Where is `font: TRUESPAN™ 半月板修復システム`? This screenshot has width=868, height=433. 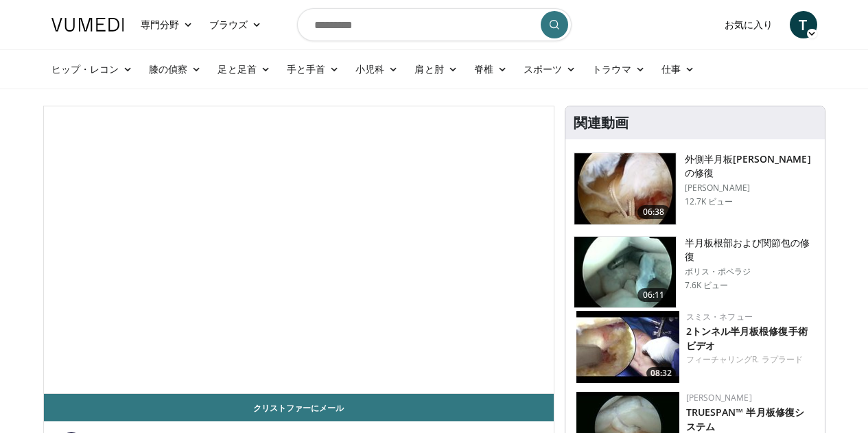
font: TRUESPAN™ 半月板修復システム is located at coordinates (745, 419).